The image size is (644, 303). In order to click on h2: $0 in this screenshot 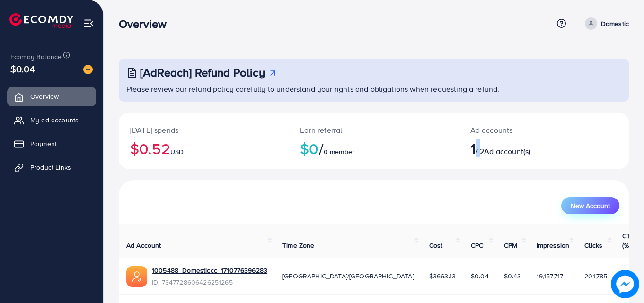, I will do `click(373, 148)`.